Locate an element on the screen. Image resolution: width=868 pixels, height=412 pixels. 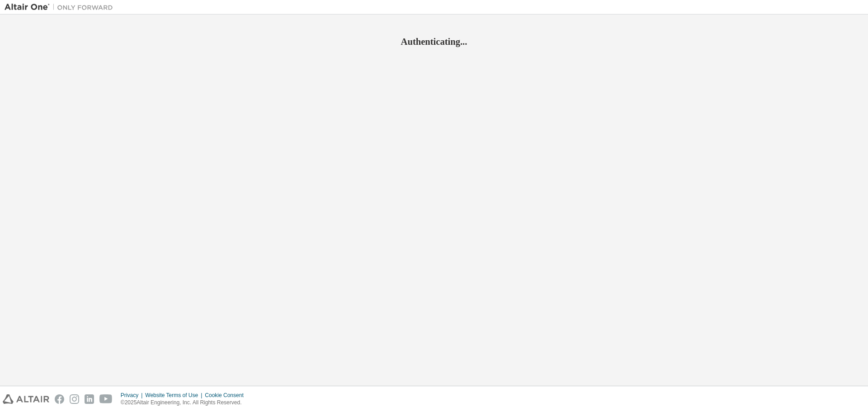
h2: Authenticating... is located at coordinates (434, 42).